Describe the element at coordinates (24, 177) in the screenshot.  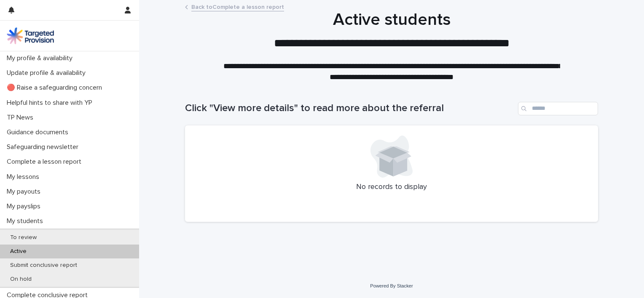
I see `p: My lessons` at that location.